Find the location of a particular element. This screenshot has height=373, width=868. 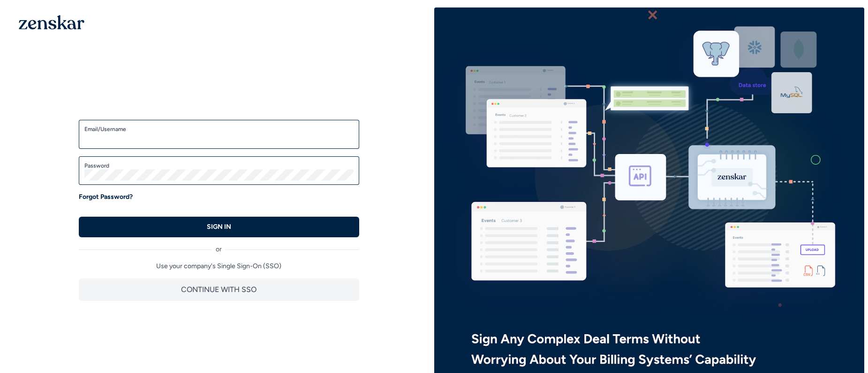

label: Email/Username is located at coordinates (219, 129).